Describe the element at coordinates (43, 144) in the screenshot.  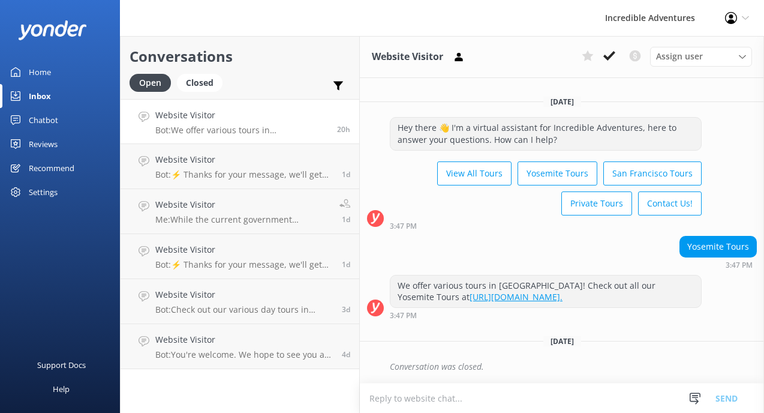
I see `div: Reviews` at that location.